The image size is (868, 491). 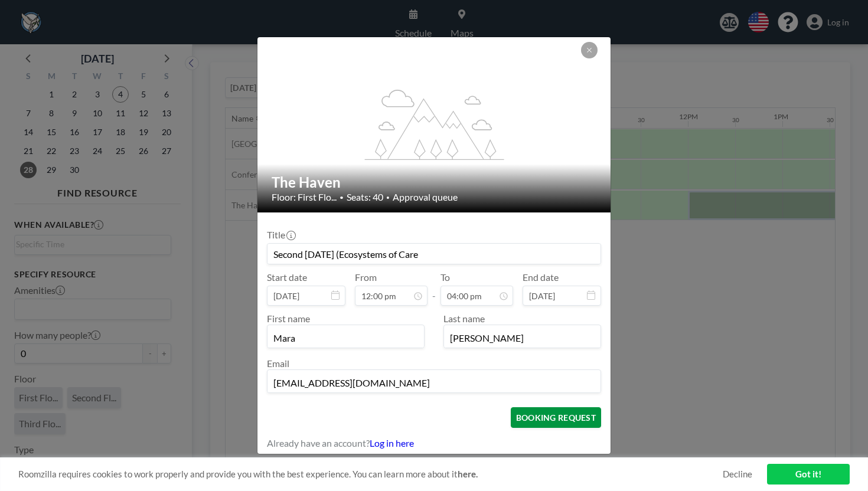 What do you see at coordinates (288, 318) in the screenshot?
I see `label: First name` at bounding box center [288, 318].